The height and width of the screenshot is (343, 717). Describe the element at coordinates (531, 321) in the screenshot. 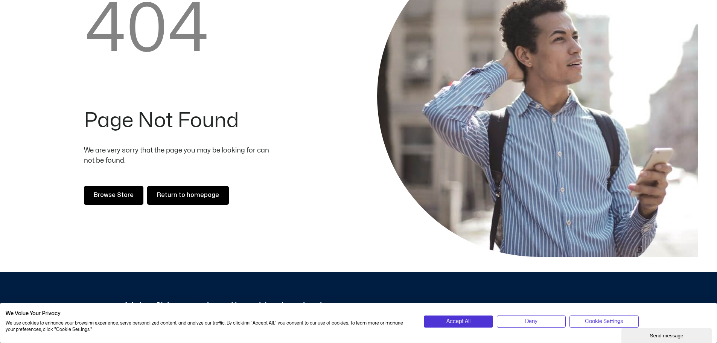

I see `span: Deny` at that location.